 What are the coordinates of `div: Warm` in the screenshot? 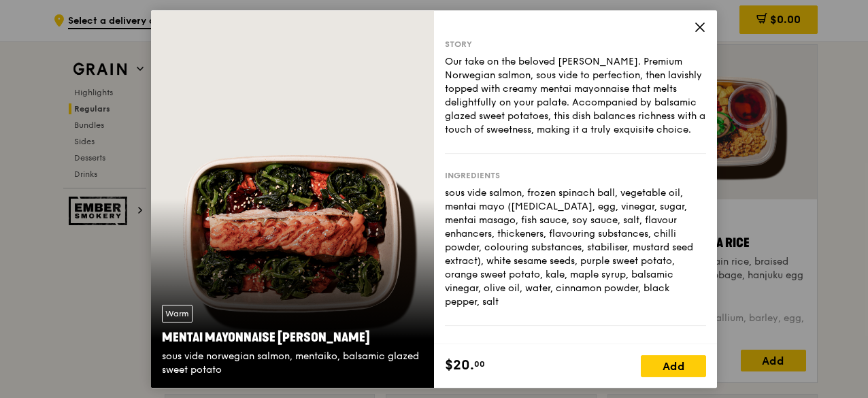 It's located at (177, 313).